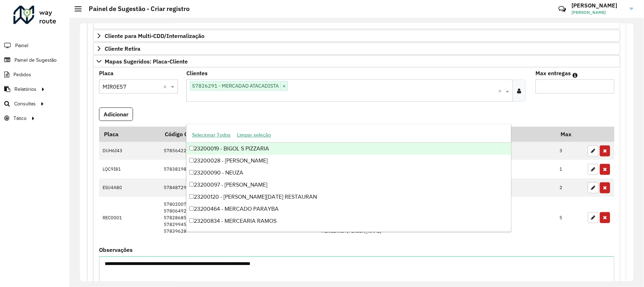 The image size is (644, 287). What do you see at coordinates (146, 61) in the screenshot?
I see `span: Mapas Sugeridos: Placa-Cliente` at bounding box center [146, 61].